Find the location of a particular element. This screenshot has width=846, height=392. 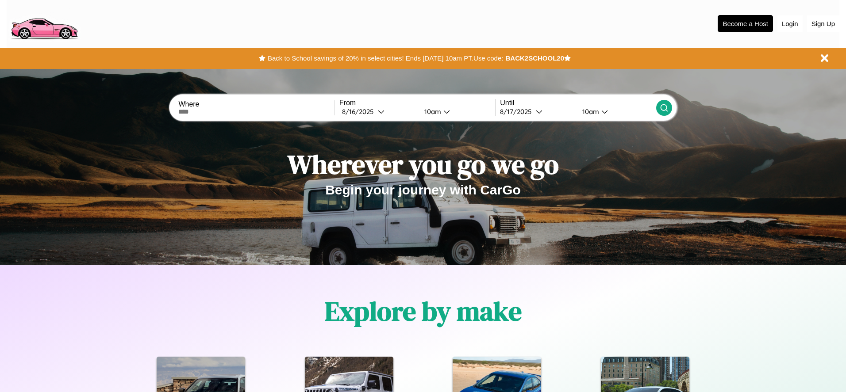

div: 8 / 17 / 2025 is located at coordinates (518, 111).